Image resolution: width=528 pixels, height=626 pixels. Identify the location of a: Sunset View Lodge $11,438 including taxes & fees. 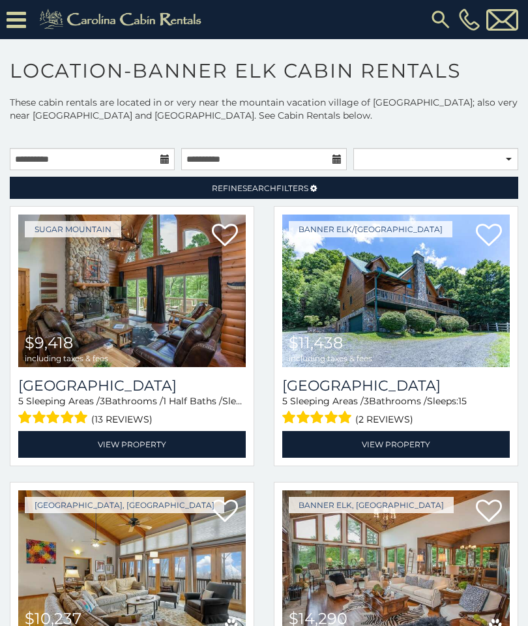
(396, 291).